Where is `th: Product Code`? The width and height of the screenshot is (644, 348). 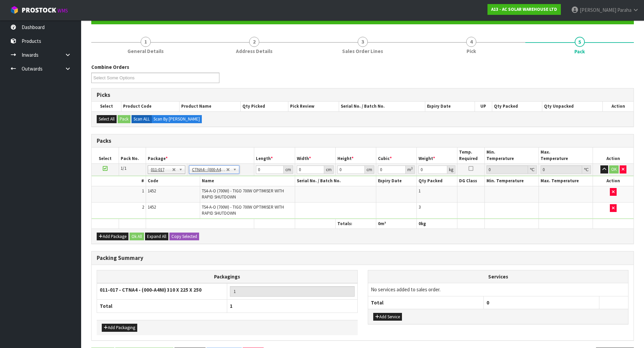
th: Product Code is located at coordinates (151, 107).